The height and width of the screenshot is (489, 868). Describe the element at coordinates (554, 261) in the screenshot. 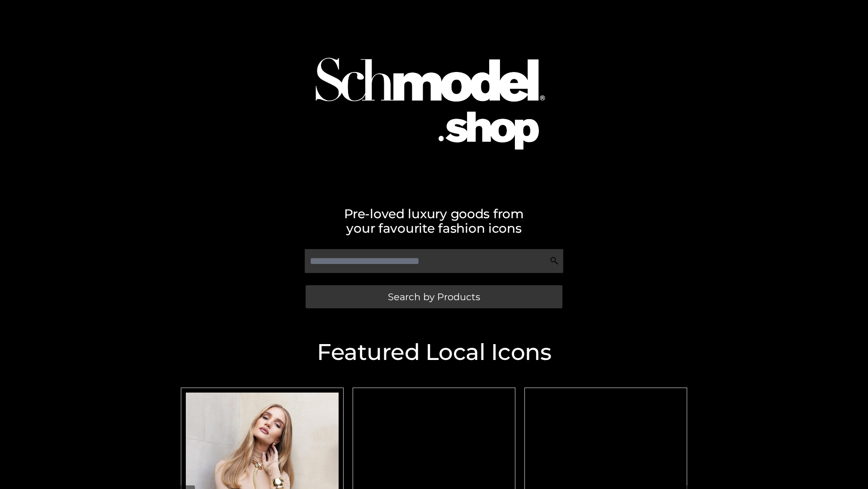

I see `img: Search Icon` at that location.